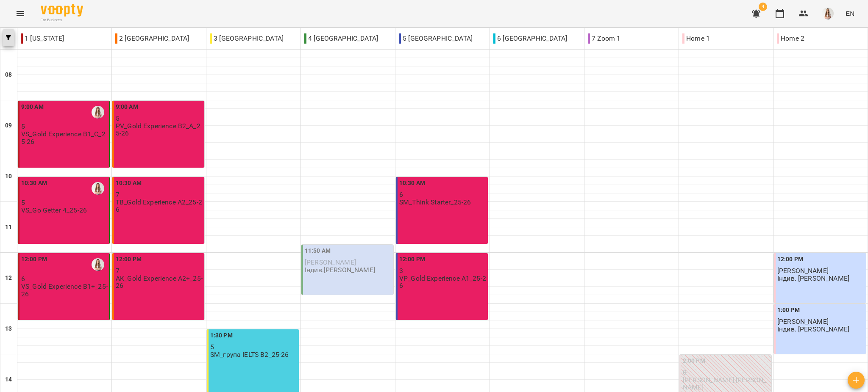 The image size is (868, 392). I want to click on h6: 11, so click(8, 227).